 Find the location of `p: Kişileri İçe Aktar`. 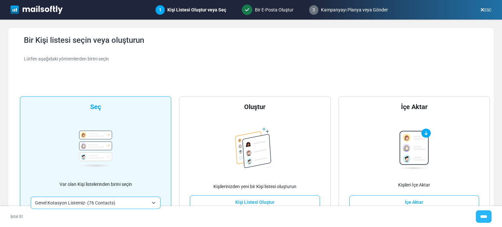

p: Kişileri İçe Aktar is located at coordinates (414, 185).